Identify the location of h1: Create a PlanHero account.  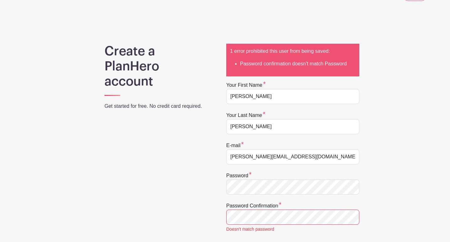
(157, 66).